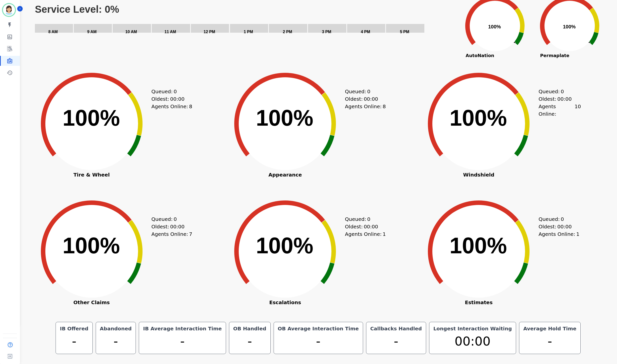 This screenshot has width=617, height=364. Describe the element at coordinates (550, 328) in the screenshot. I see `div: Average Hold Time` at that location.